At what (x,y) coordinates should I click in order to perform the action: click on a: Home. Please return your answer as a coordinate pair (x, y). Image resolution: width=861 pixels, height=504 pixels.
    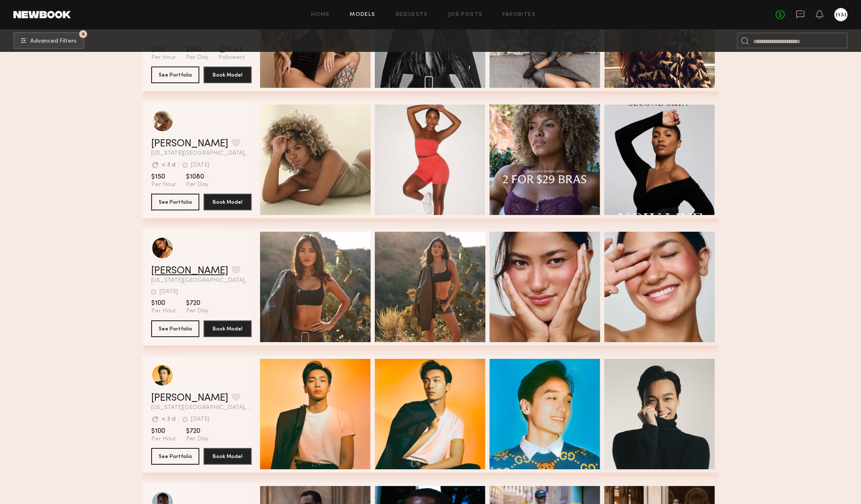
    Looking at the image, I should click on (320, 14).